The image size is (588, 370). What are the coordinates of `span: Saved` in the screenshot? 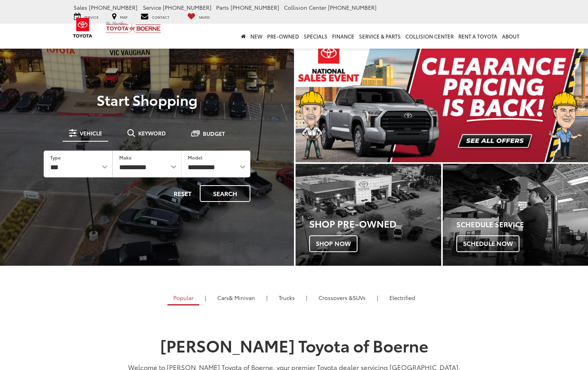 It's located at (204, 17).